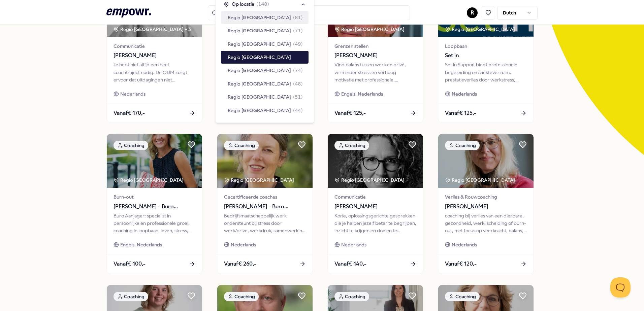 The height and width of the screenshot is (311, 644). What do you see at coordinates (485, 197) in the screenshot?
I see `span: Verlies & Rouwcoaching` at bounding box center [485, 197].